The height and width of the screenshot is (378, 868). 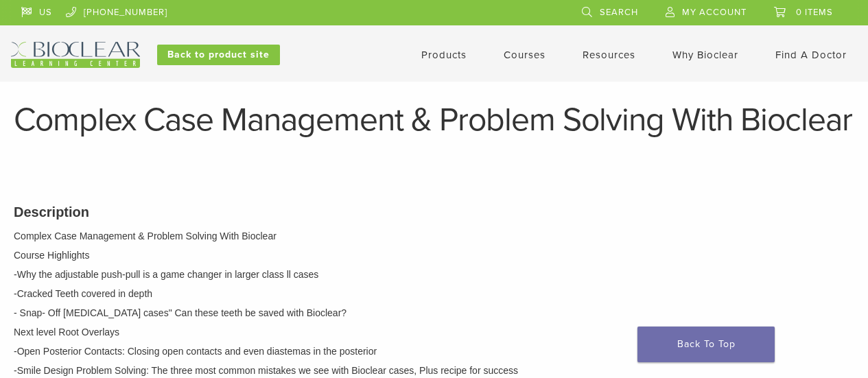 What do you see at coordinates (812, 55) in the screenshot?
I see `a: Find A Doctor` at bounding box center [812, 55].